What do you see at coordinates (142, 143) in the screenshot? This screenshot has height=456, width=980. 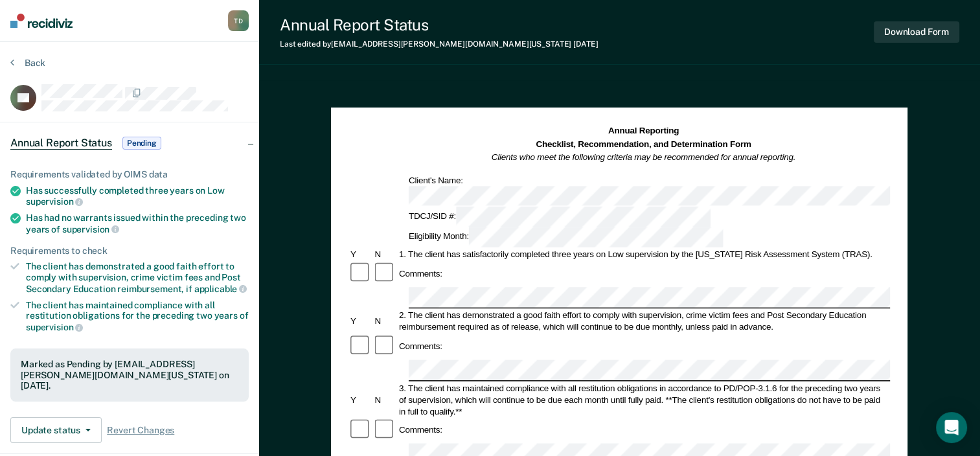 I see `span: Pending` at bounding box center [142, 143].